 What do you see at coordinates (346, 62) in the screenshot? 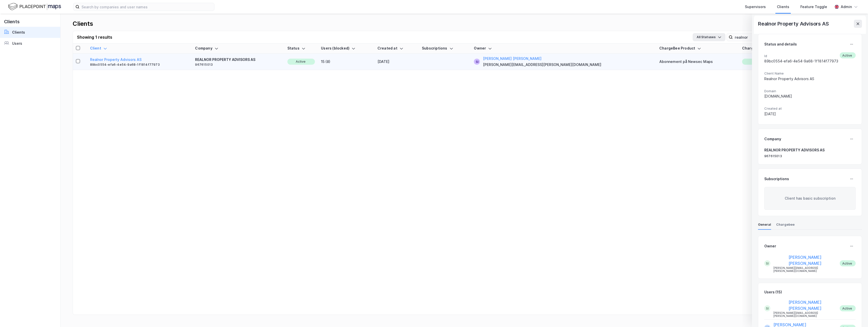
I see `td: 15 (8)` at bounding box center [346, 62].